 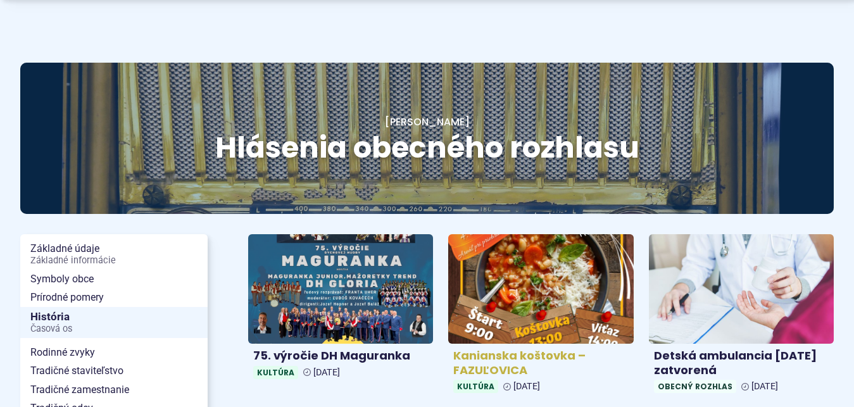 I want to click on span: Tradičné staviteľstvo, so click(x=114, y=371).